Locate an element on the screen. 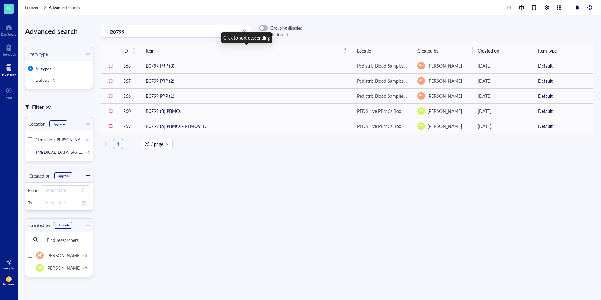 This screenshot has width=601, height=300. td: 367 is located at coordinates (130, 81).